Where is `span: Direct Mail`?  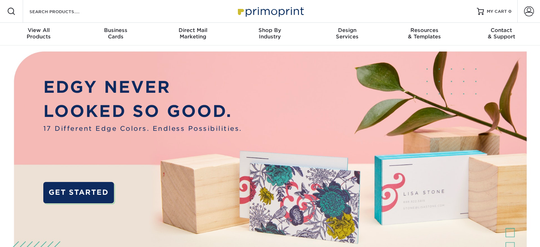
span: Direct Mail is located at coordinates (193, 30).